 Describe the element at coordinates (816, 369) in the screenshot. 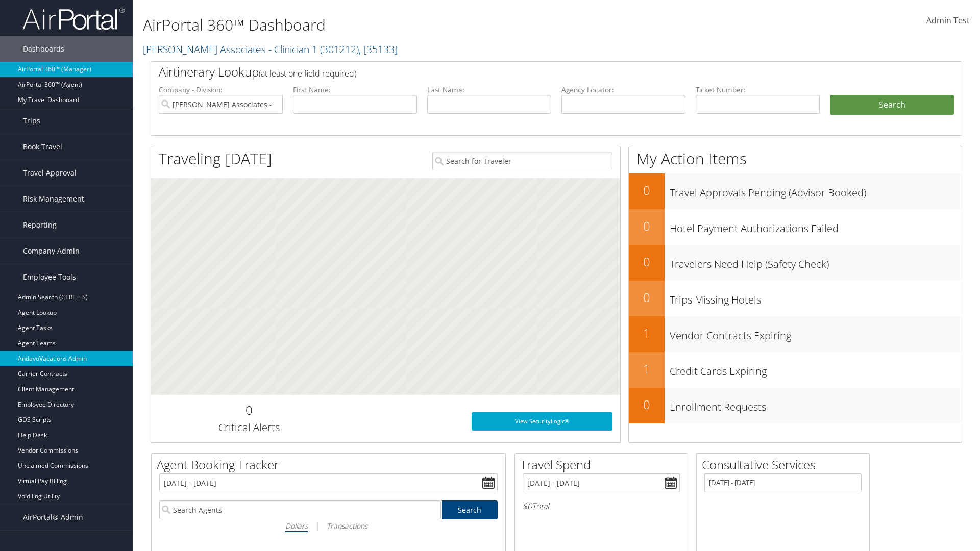

I see `h3: Credit Cards Expiring` at that location.